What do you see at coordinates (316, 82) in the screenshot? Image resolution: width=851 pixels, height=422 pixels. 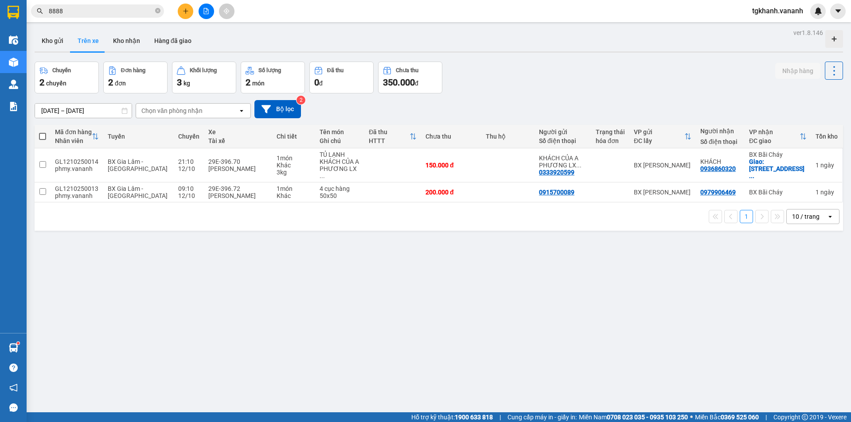 I see `span: 0` at bounding box center [316, 82].